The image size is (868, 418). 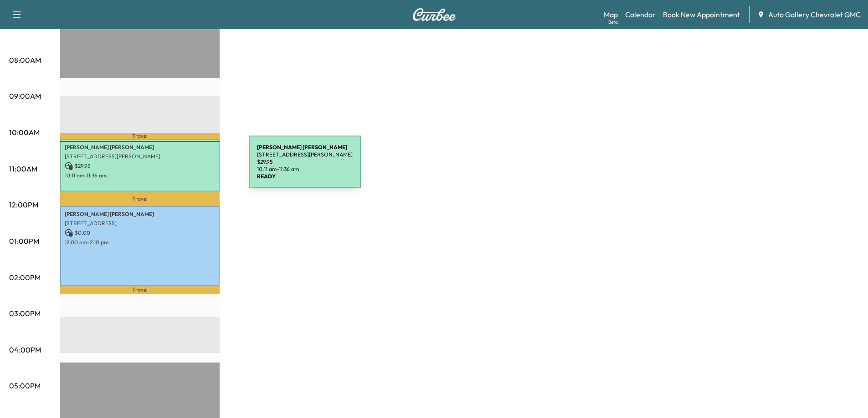 What do you see at coordinates (24, 132) in the screenshot?
I see `p: 10:00AM` at bounding box center [24, 132].